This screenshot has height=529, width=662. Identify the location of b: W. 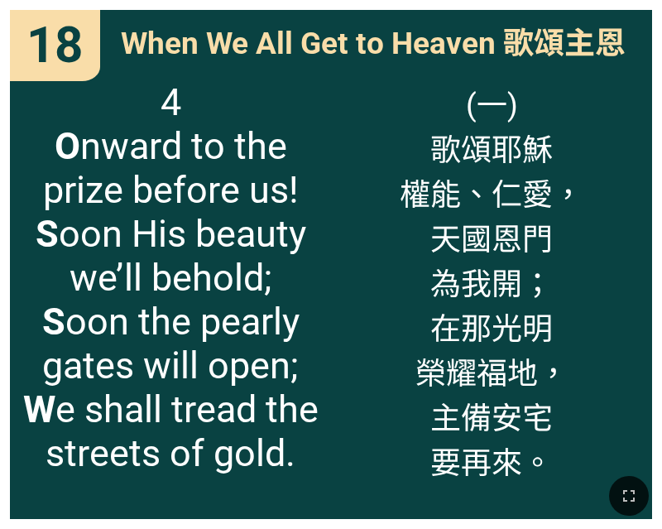
(39, 409).